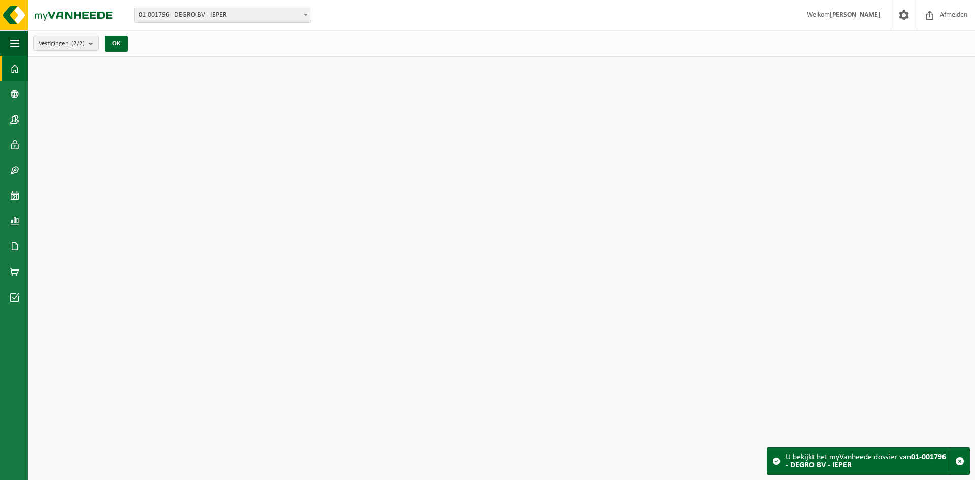 This screenshot has height=480, width=975. What do you see at coordinates (116, 44) in the screenshot?
I see `button: OK` at bounding box center [116, 44].